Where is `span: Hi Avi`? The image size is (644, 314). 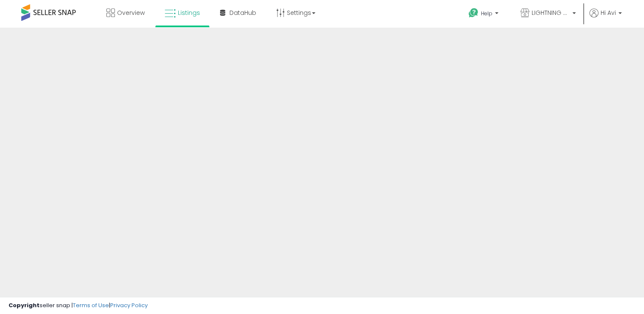 span: Hi Avi is located at coordinates (608, 13).